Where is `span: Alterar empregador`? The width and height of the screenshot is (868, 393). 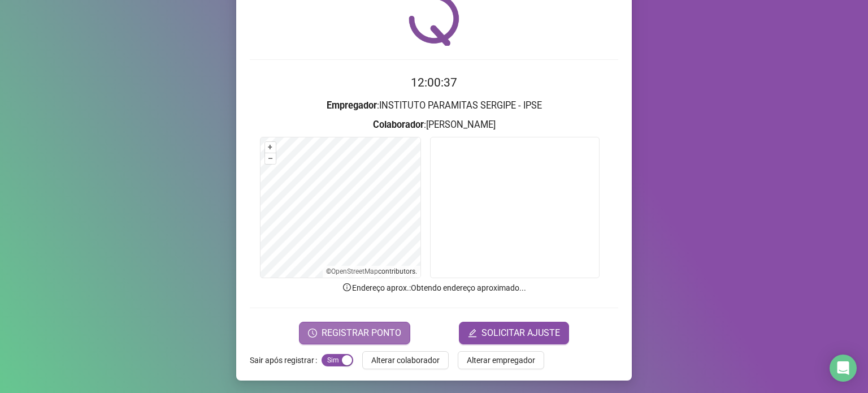 span: Alterar empregador is located at coordinates (501, 360).